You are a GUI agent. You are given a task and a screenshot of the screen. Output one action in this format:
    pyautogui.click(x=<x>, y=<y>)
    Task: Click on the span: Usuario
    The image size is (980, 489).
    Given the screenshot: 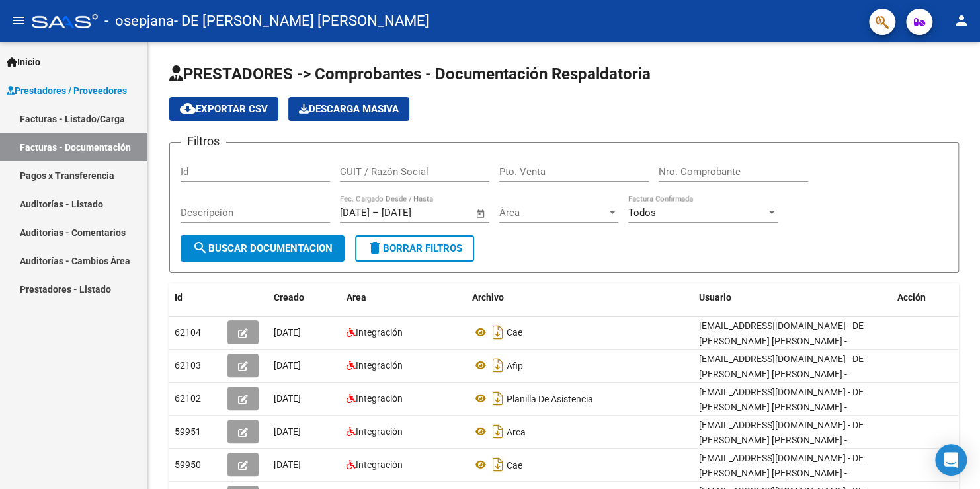 What is the action you would take?
    pyautogui.click(x=715, y=298)
    